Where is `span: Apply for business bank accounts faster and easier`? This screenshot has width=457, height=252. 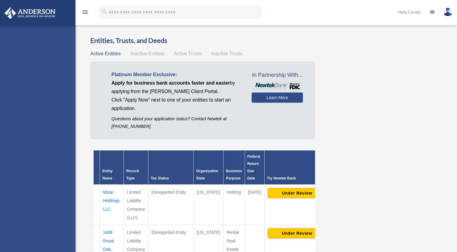 span: Apply for business bank accounts faster and easier is located at coordinates (170, 83).